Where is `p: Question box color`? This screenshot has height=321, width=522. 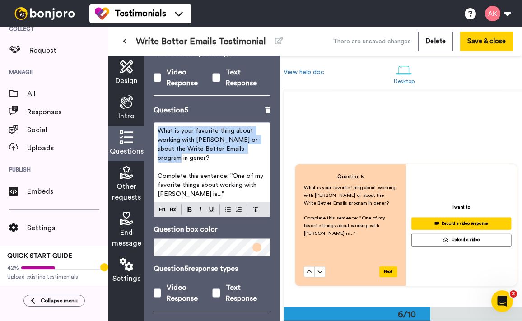
p: Question box color is located at coordinates (212, 229).